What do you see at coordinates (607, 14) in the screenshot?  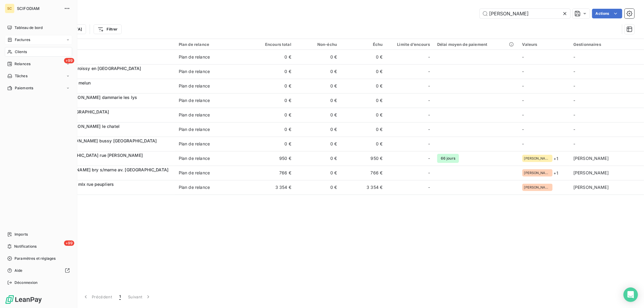 I see `button: Actions` at bounding box center [607, 14].